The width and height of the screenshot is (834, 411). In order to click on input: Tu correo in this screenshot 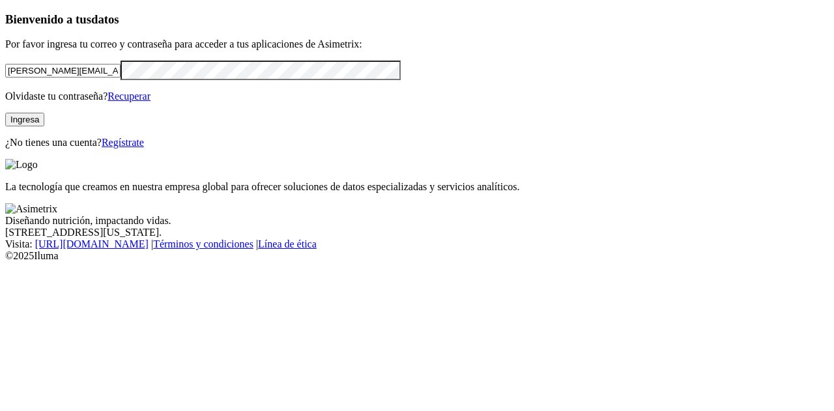, I will do `click(63, 70)`.